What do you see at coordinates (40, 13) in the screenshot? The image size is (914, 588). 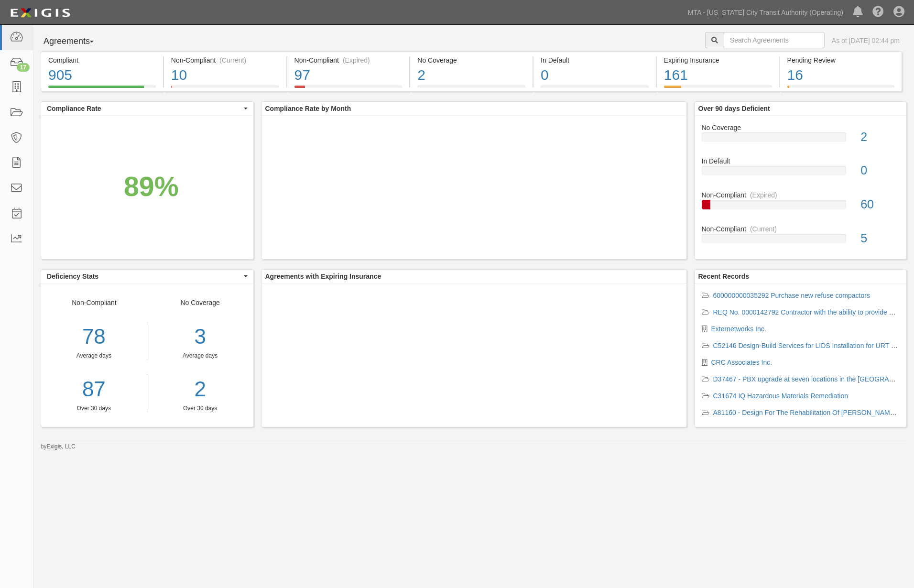 I see `img: logo-5460c22ac91f19d4615b14bd174203de0afe785f0fc80cf4dbbc73dc1793850b.png` at bounding box center [40, 13].